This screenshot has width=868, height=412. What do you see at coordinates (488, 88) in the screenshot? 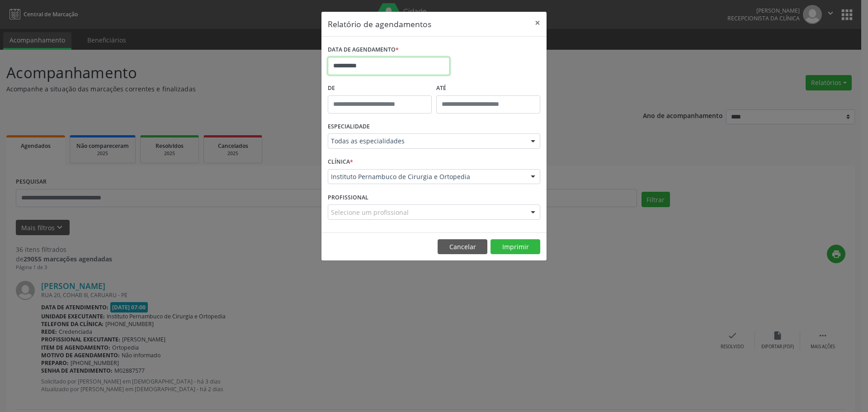
I see `label: ATÉ` at bounding box center [488, 88].